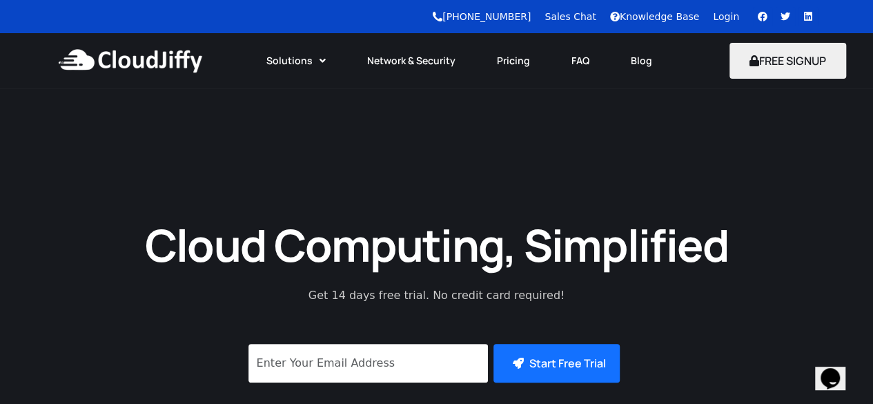 Image resolution: width=873 pixels, height=404 pixels. I want to click on a: Pricing, so click(513, 61).